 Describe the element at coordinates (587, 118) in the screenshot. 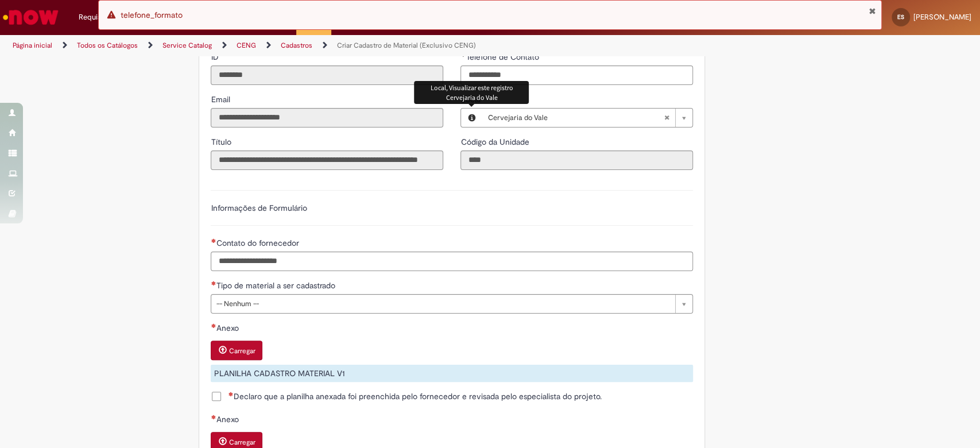

I see `a: Cervejaria do ValeLimpar campo Local` at that location.